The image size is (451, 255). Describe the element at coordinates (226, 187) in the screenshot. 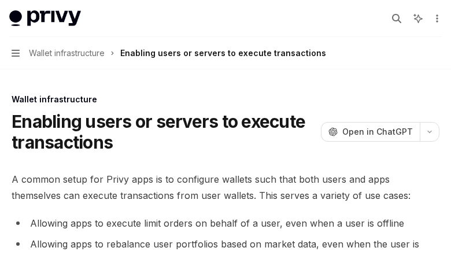

I see `span: A common setup for Privy apps is to configure wallets such that both users and apps themselves ca...` at that location.